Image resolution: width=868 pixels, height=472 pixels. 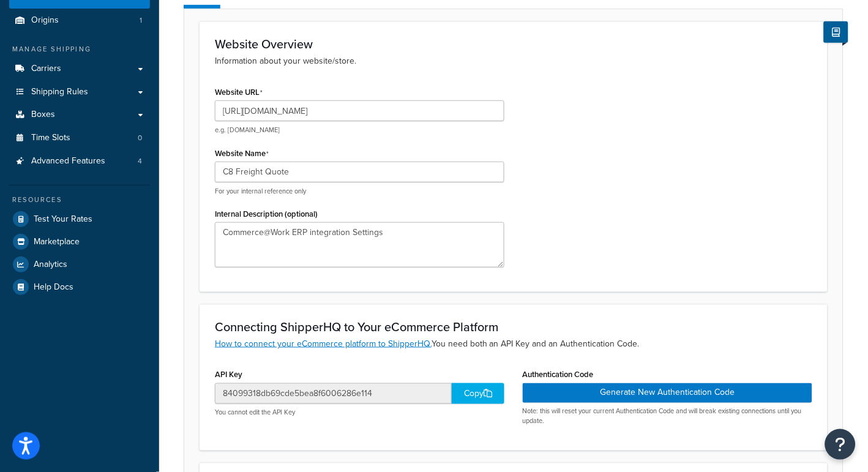 What do you see at coordinates (80, 68) in the screenshot?
I see `a: Carriers` at bounding box center [80, 68].